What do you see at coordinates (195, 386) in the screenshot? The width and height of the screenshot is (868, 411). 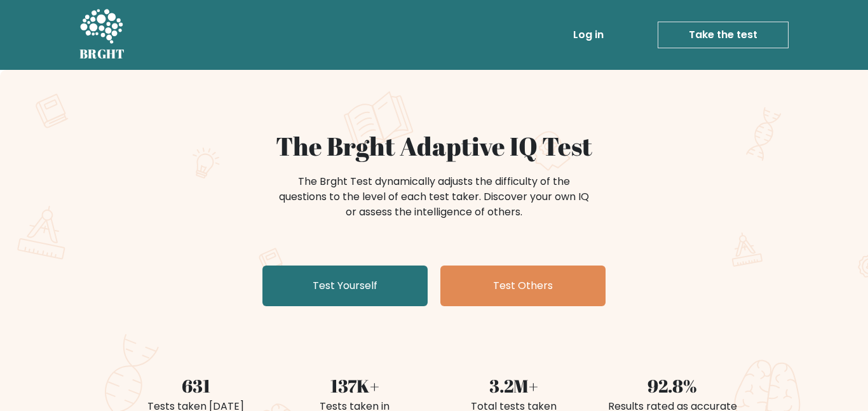 I see `div: 631` at bounding box center [195, 386].